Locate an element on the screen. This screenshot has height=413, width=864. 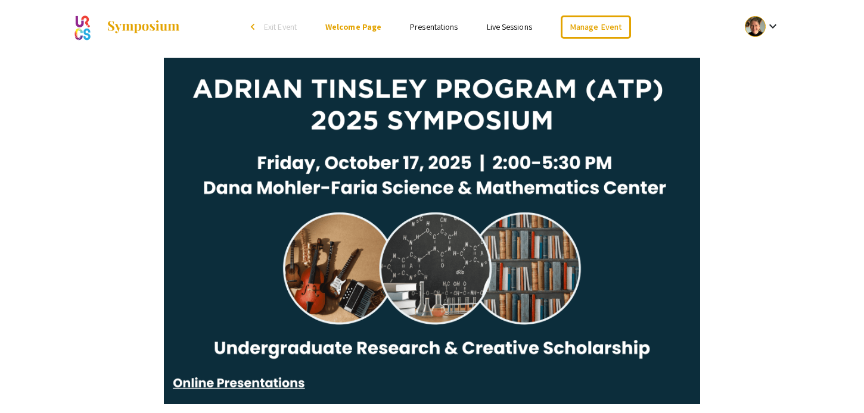
a: Presentations is located at coordinates (434, 27).